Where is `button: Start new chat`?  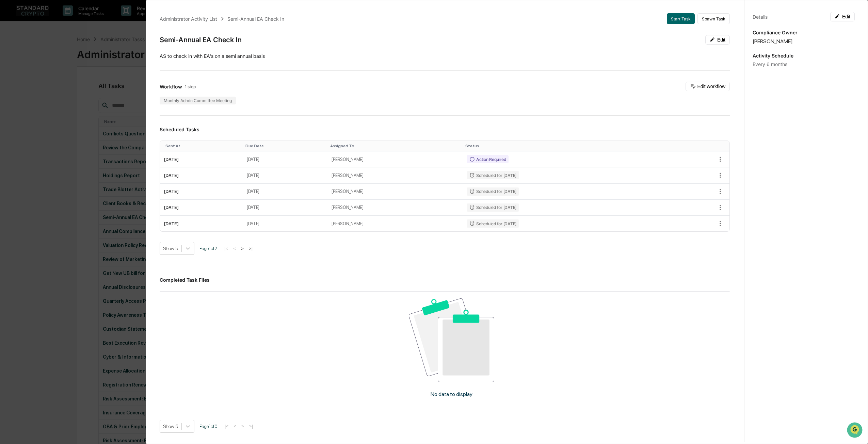 button: Start new chat is located at coordinates (120, 58).